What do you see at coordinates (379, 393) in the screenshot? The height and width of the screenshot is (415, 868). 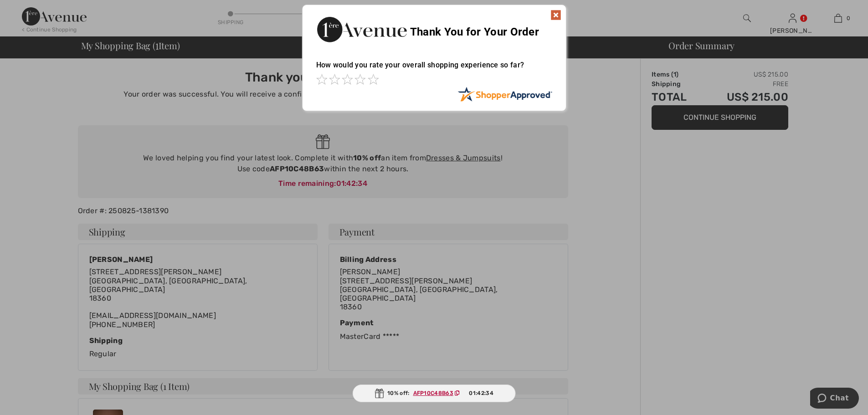 I see `img: Gift.svg` at bounding box center [379, 393].